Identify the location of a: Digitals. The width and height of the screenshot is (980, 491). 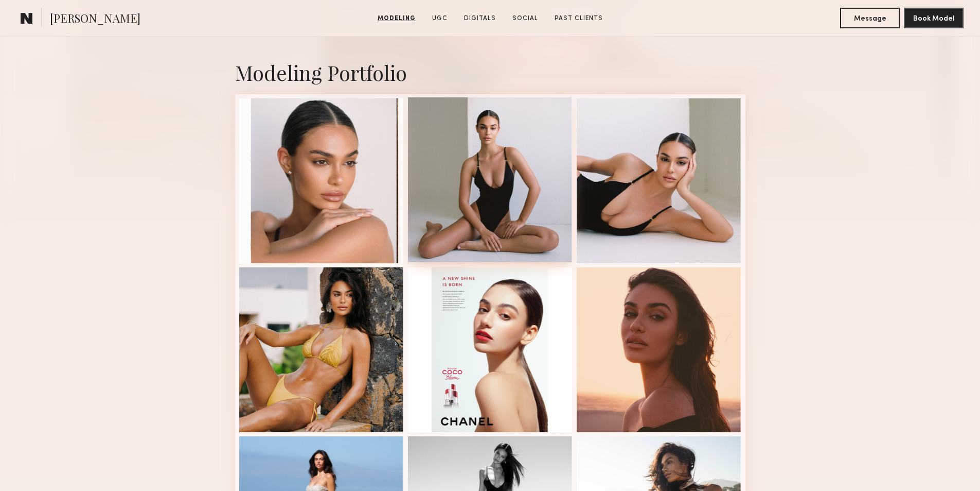
(480, 18).